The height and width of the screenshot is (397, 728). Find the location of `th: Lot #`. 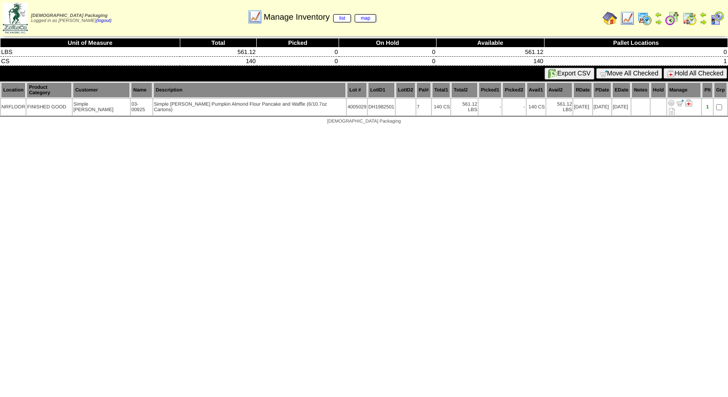

th: Lot # is located at coordinates (357, 90).